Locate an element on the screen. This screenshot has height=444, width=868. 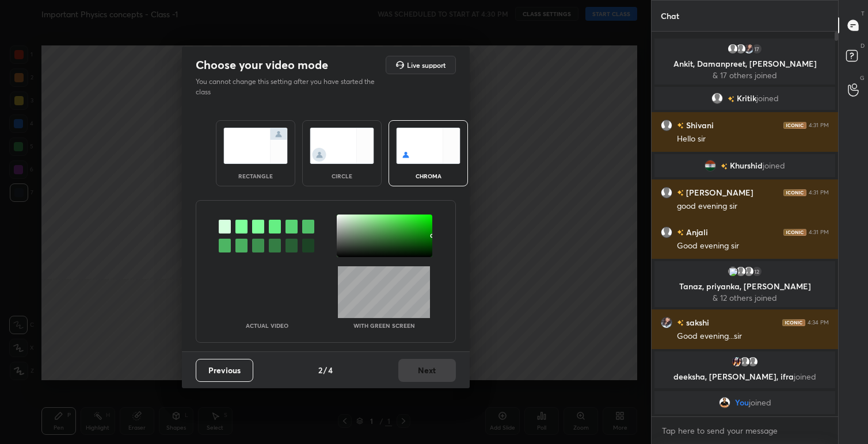
p: Chat is located at coordinates (670, 16).